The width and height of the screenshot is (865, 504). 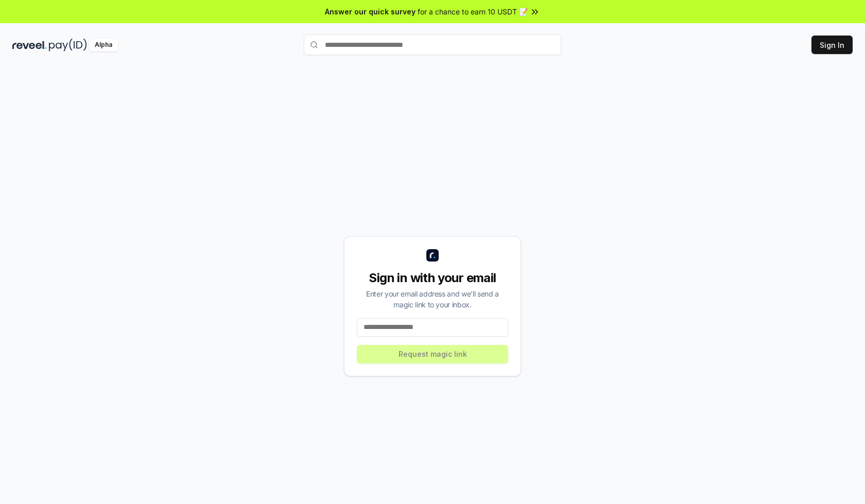 I want to click on img: pay_id, so click(x=68, y=45).